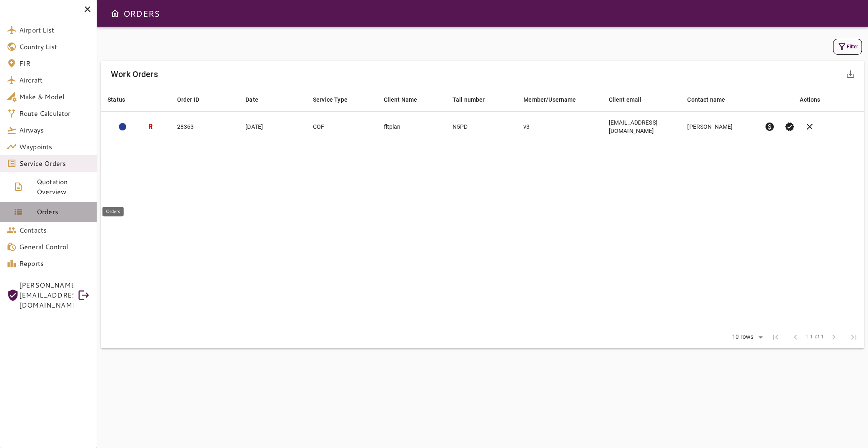  What do you see at coordinates (54, 30) in the screenshot?
I see `span: Airport List` at bounding box center [54, 30].